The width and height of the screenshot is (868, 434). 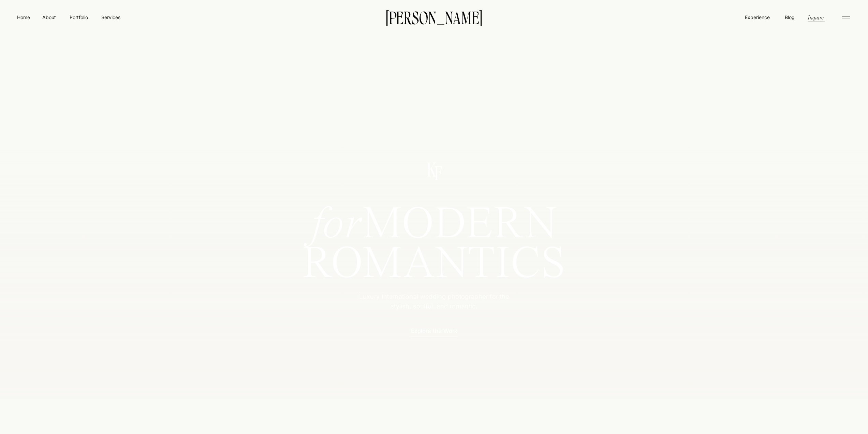 What do you see at coordinates (757, 17) in the screenshot?
I see `nav: Experience` at bounding box center [757, 17].